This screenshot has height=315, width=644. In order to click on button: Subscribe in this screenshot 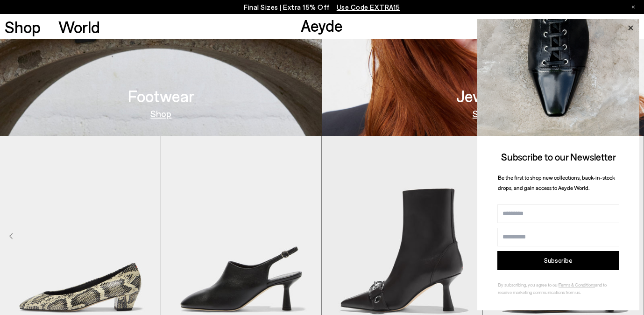, I will do `click(558, 260)`.